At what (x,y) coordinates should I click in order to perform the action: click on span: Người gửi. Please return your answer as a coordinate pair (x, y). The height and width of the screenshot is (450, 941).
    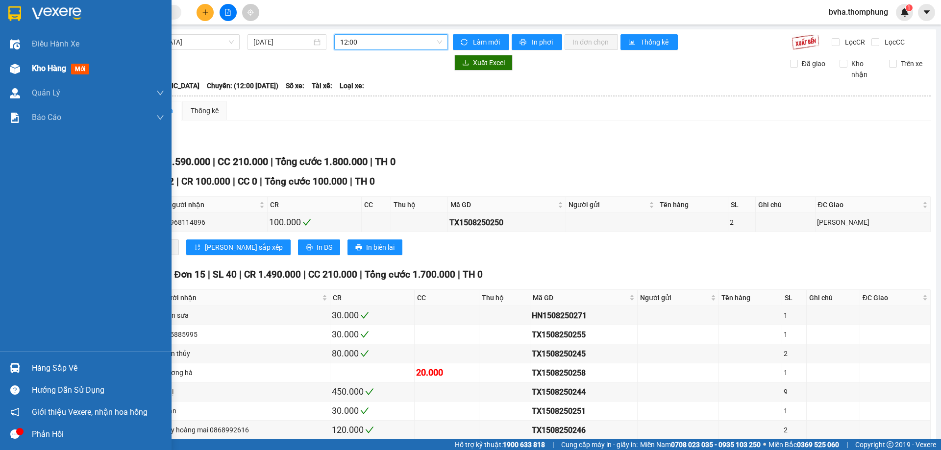
    Looking at the image, I should click on (608, 205).